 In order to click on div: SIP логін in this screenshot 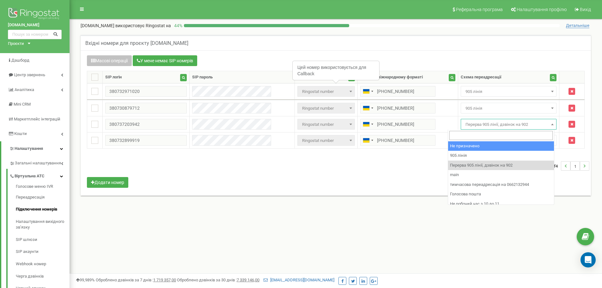, I will do `click(114, 77)`.